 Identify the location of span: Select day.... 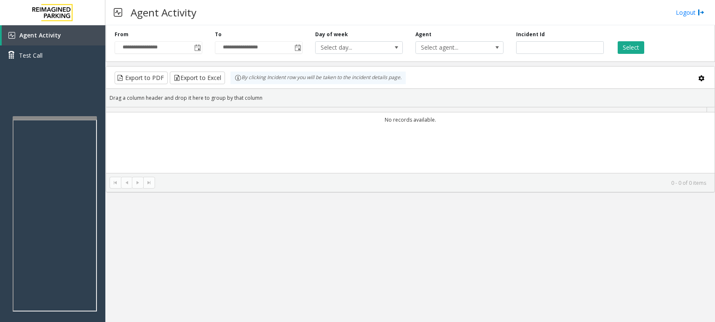
(350, 48).